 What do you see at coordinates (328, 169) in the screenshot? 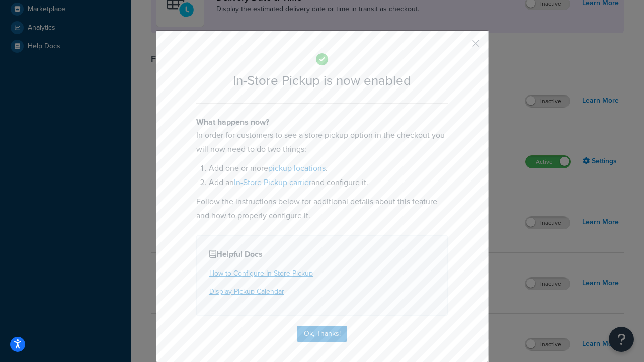
I see `li: Add one or more .` at bounding box center [328, 169].